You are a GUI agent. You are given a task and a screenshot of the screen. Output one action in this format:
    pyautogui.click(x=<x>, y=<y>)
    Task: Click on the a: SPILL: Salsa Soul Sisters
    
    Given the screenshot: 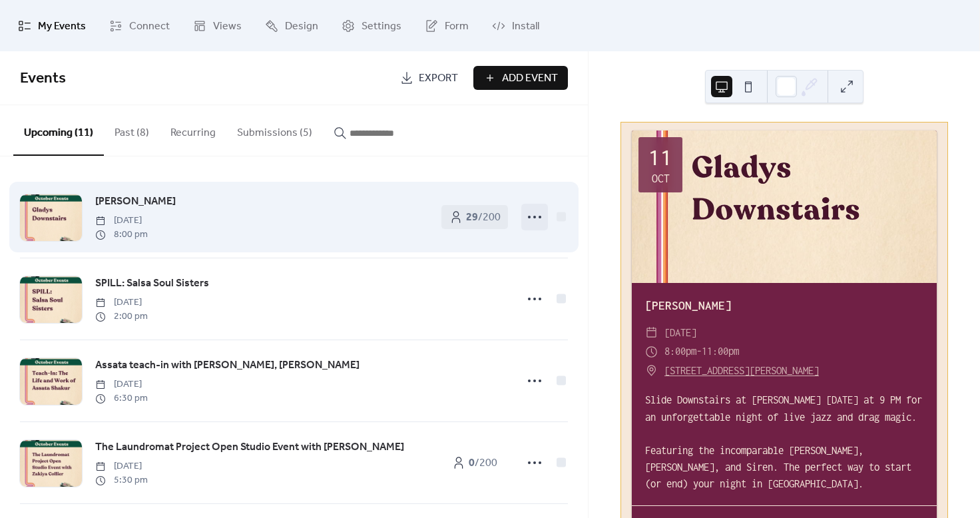 What is the action you would take?
    pyautogui.click(x=152, y=283)
    